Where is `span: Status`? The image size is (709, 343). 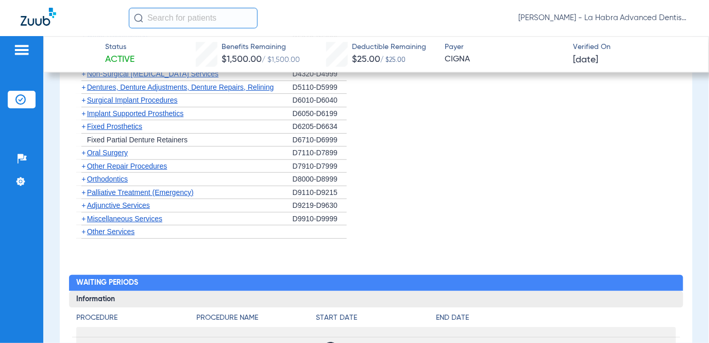 span: Status is located at coordinates (120, 47).